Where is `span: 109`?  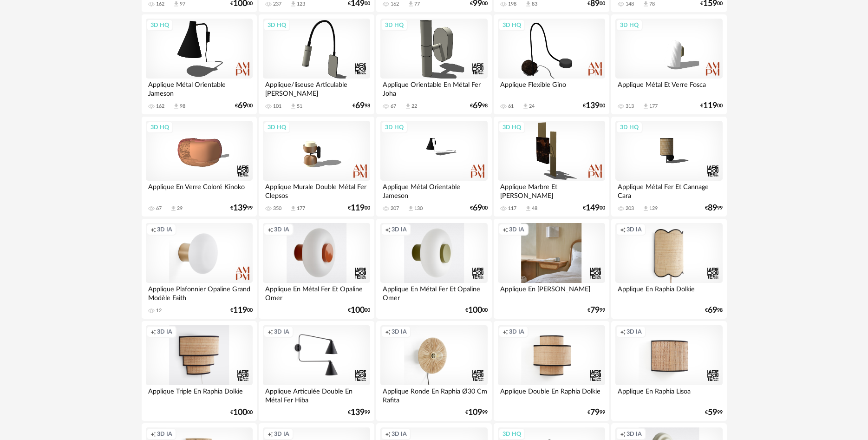
span: 109 is located at coordinates (475, 412).